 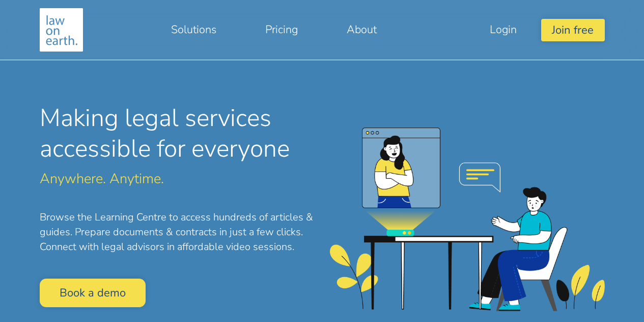 I want to click on a: Login, so click(x=503, y=30).